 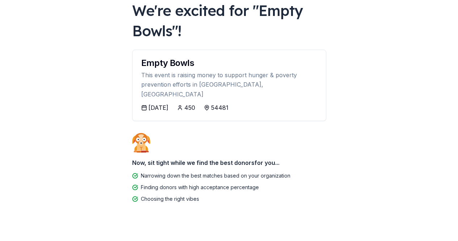 What do you see at coordinates (215, 176) in the screenshot?
I see `div: Narrowing down the best matches based on your organization` at bounding box center [215, 176].